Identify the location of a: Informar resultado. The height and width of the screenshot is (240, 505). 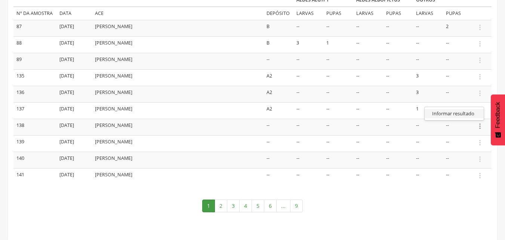
(454, 113).